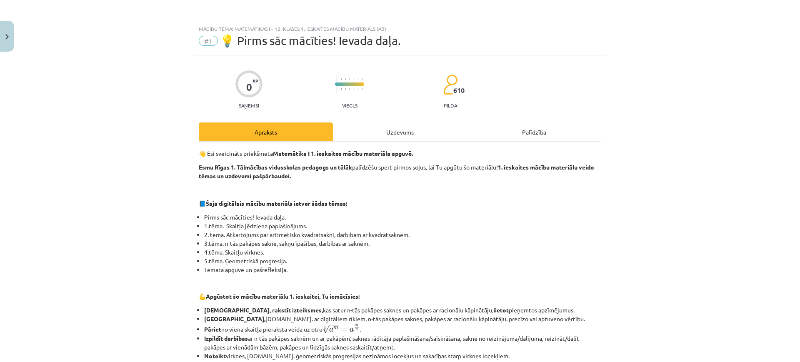 The image size is (800, 362). What do you see at coordinates (276, 203) in the screenshot?
I see `strong: Šaja digitālais mācību materiāls ietver šādas tēmas:` at bounding box center [276, 203].